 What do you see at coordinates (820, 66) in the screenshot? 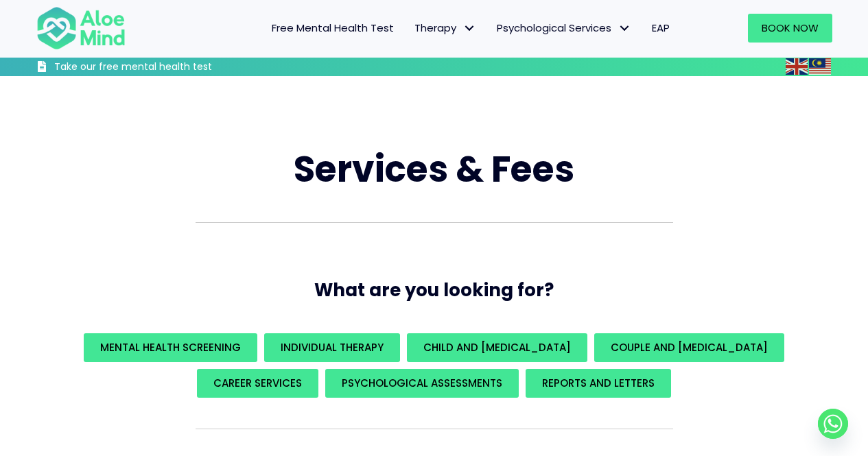
I see `img: ms` at bounding box center [820, 66].